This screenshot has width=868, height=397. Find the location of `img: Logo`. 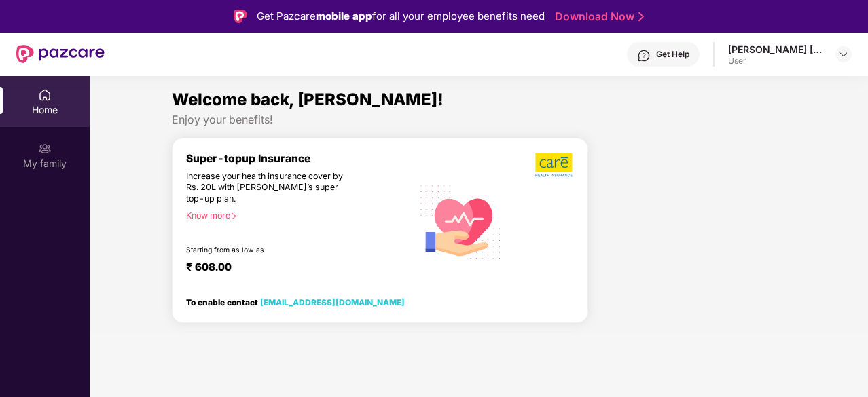

img: Logo is located at coordinates (240, 17).